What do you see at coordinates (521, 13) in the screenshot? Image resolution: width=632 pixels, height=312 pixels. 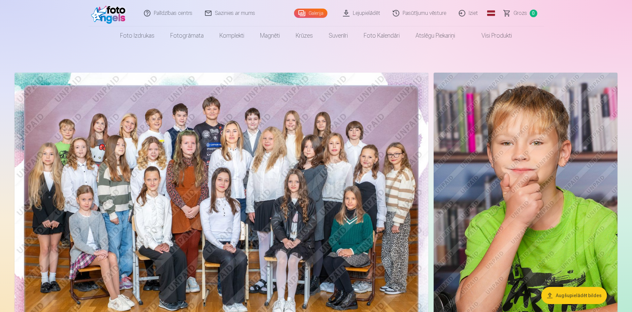 I see `span: Grozs` at bounding box center [521, 13].